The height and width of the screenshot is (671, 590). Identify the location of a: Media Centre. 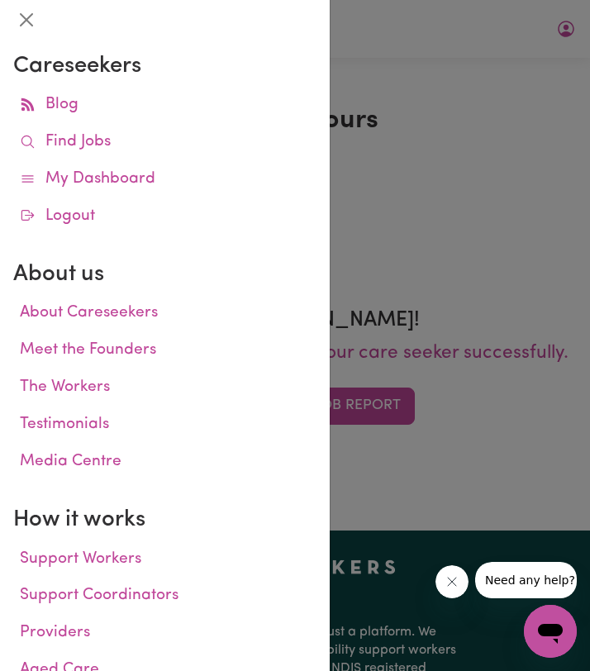
(165, 462).